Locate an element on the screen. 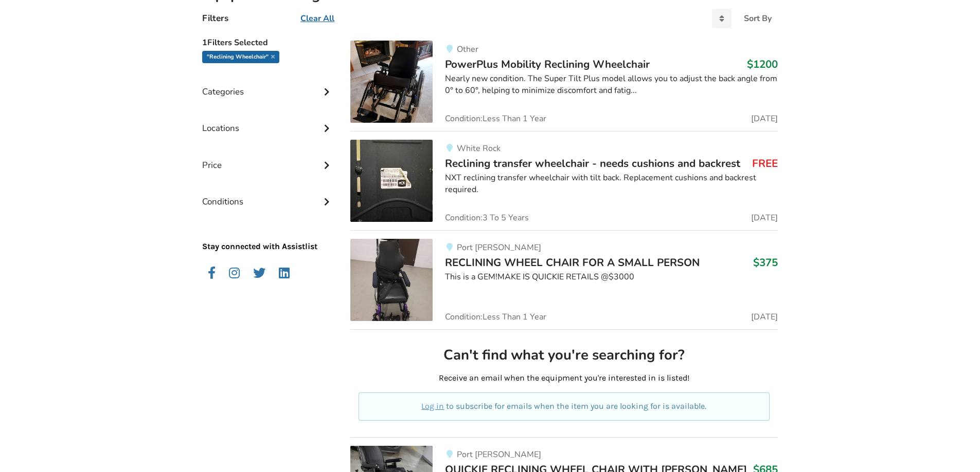  span: RECLINING WHEEL CHAIR FOR A SMALL PERSON is located at coordinates (572, 263).